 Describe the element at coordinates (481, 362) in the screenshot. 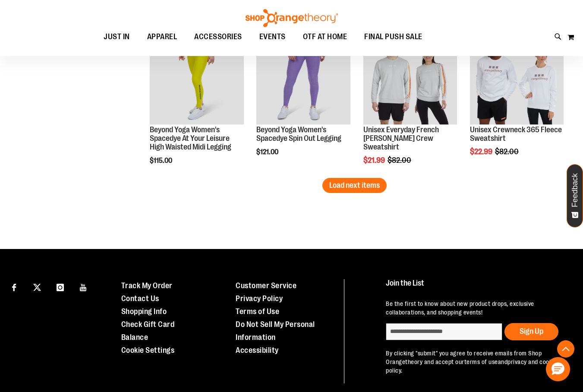

I see `a: terms of use` at that location.